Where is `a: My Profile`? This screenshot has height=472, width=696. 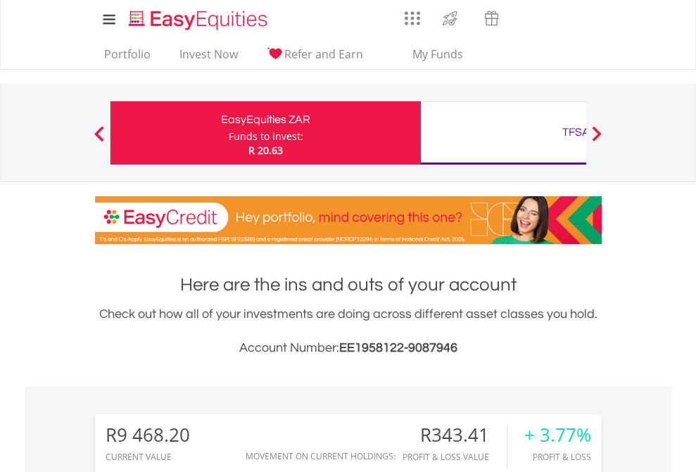
a: My Profile is located at coordinates (602, 19).